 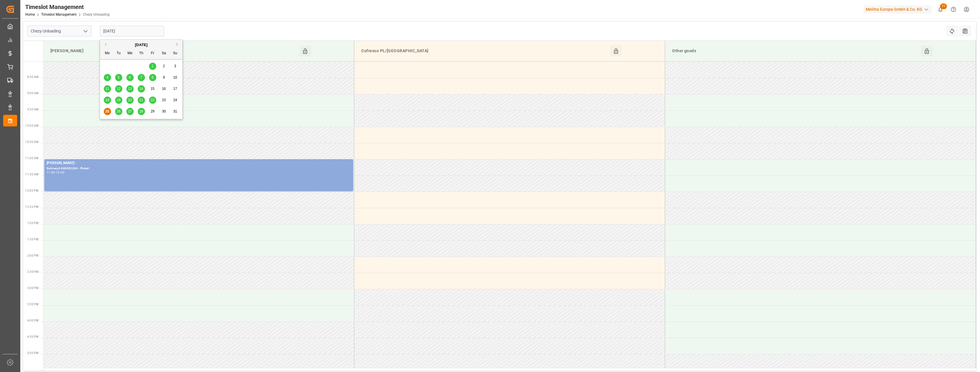 I want to click on div: Choose Monday, August 11th, 2025, so click(x=107, y=89).